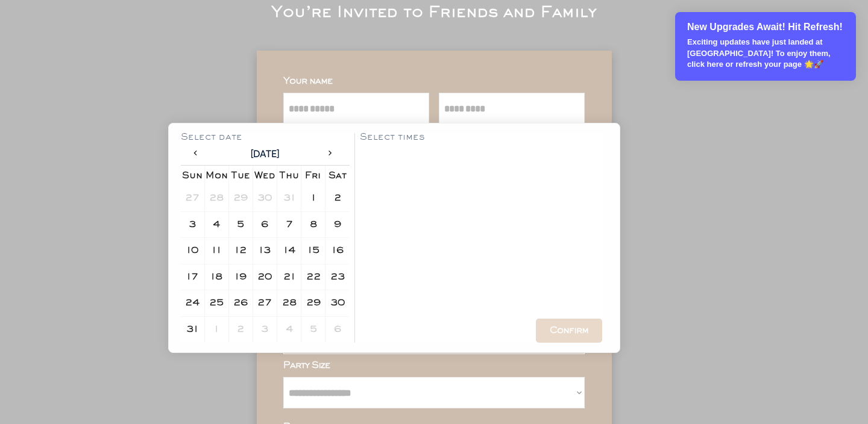 Image resolution: width=868 pixels, height=424 pixels. I want to click on div: 18, so click(216, 277).